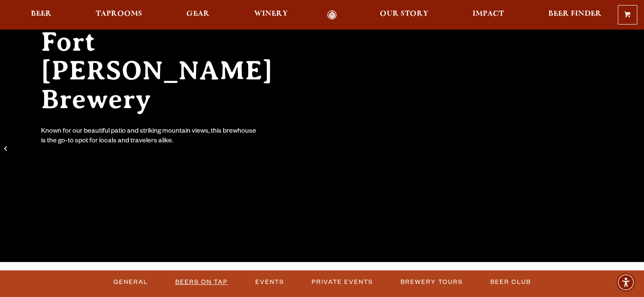 This screenshot has height=297, width=644. What do you see at coordinates (431, 283) in the screenshot?
I see `a: Brewery Tours` at bounding box center [431, 283].